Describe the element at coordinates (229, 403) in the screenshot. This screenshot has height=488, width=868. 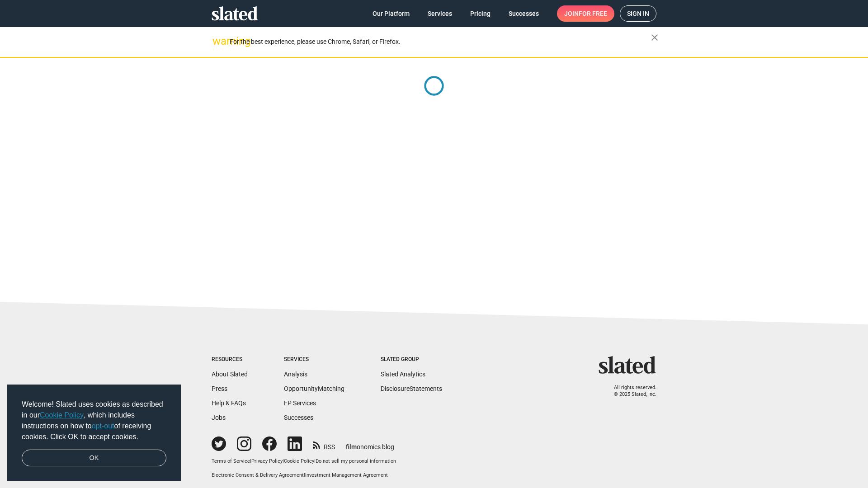
I see `a: Help & FAQs` at that location.